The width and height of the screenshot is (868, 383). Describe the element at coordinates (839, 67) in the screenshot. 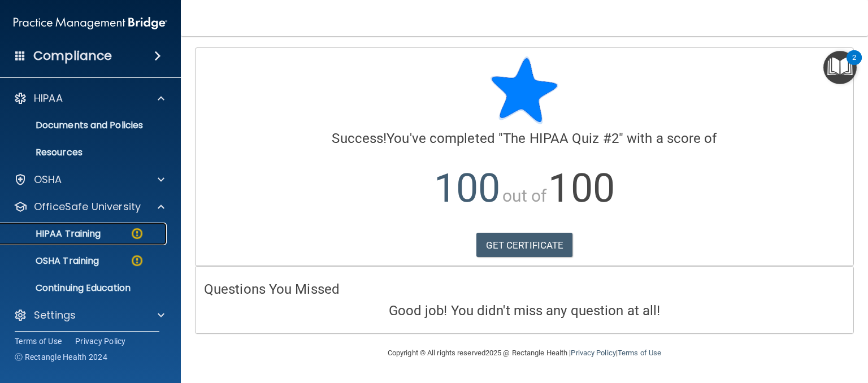

I see `button: Open Resource Center, 2 new notifications` at that location.